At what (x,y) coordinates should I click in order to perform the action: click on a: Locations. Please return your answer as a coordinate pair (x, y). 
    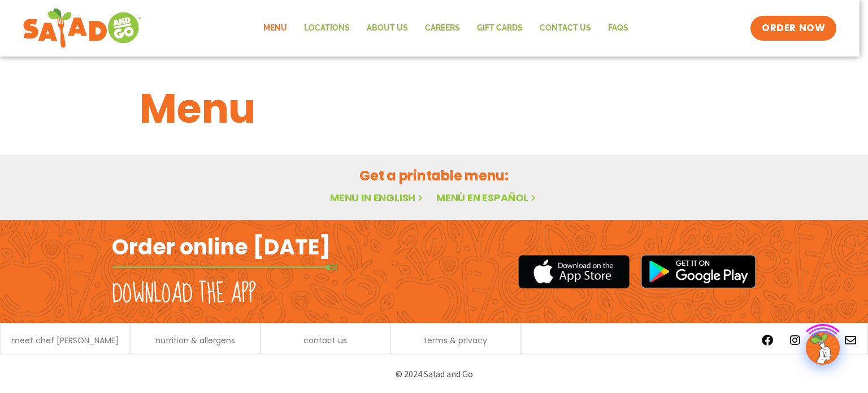
    Looking at the image, I should click on (327, 29).